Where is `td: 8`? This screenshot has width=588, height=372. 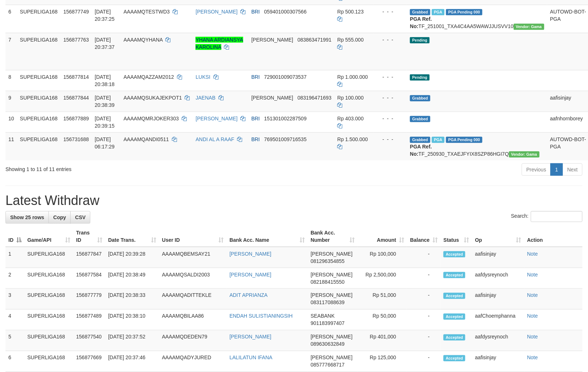 td: 8 is located at coordinates (11, 80).